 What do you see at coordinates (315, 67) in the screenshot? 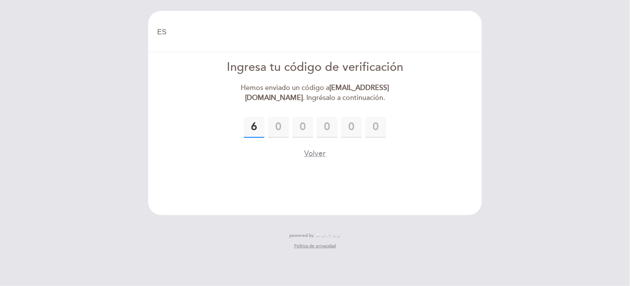
I see `div: Ingresa tu código de verificación` at bounding box center [315, 67].